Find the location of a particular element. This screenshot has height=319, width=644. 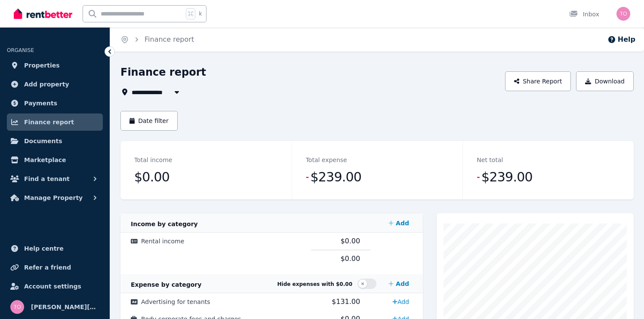

span: Manage Property is located at coordinates (53, 198).